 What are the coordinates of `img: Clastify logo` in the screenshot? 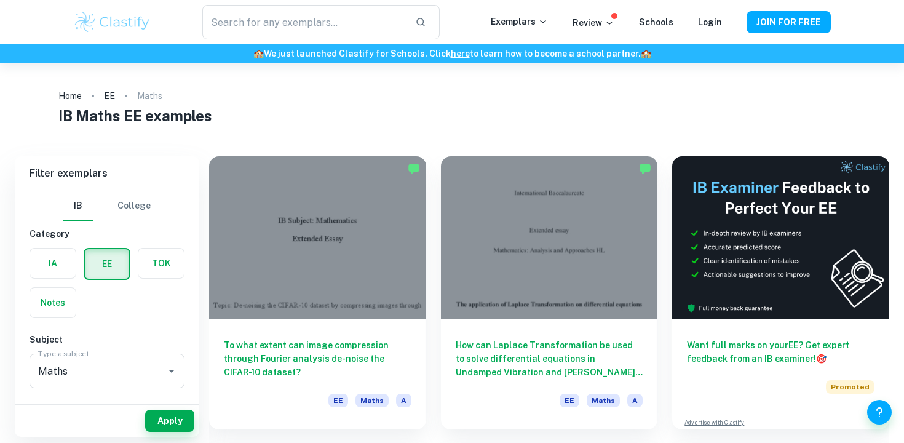 It's located at (112, 22).